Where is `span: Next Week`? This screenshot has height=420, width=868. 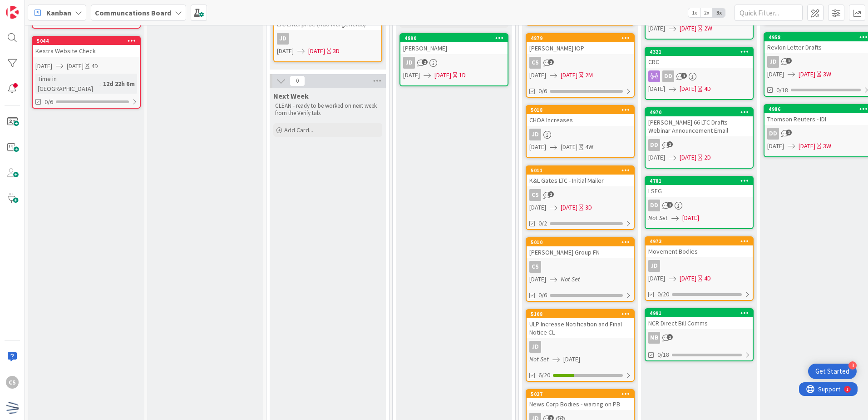 span: Next Week is located at coordinates (291, 96).